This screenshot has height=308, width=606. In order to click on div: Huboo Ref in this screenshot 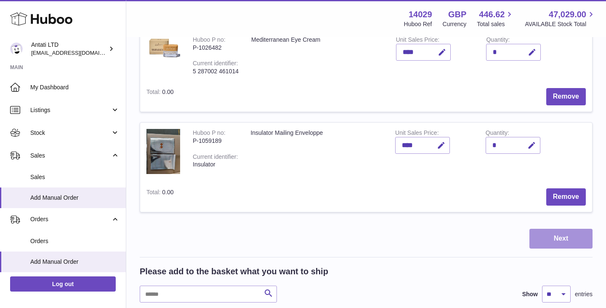, I will do `click(418, 24)`.